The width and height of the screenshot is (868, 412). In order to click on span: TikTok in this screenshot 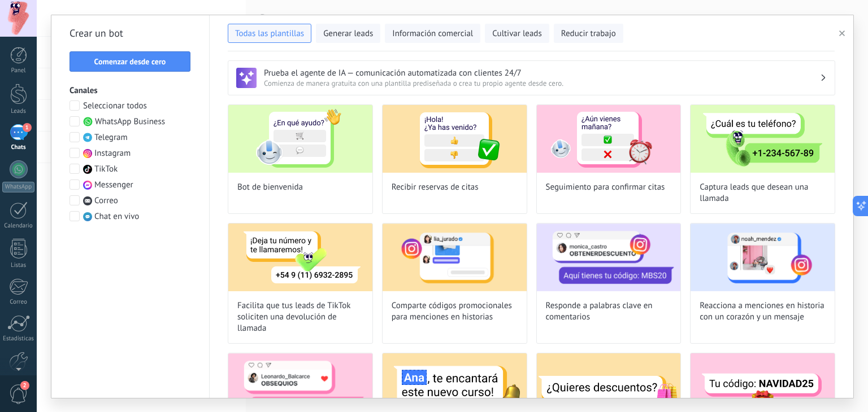, I will do `click(106, 169)`.